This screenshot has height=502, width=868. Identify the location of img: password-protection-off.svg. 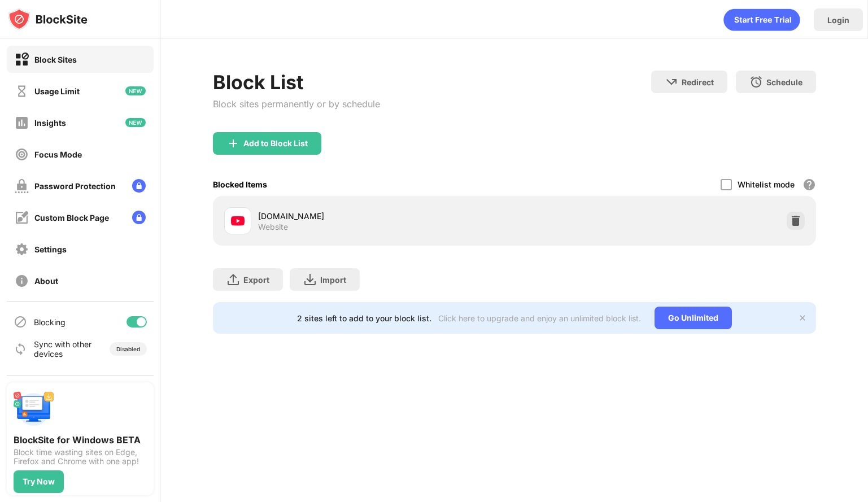
(21, 185).